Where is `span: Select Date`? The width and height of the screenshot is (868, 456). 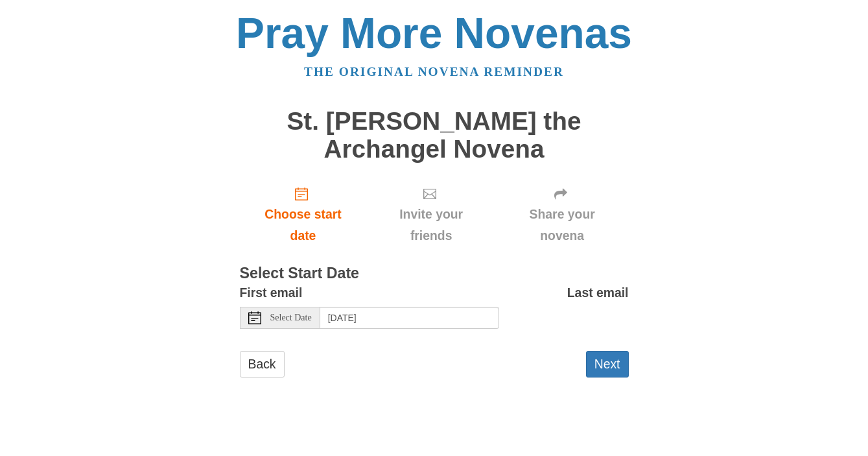
span: Select Date is located at coordinates (291, 318).